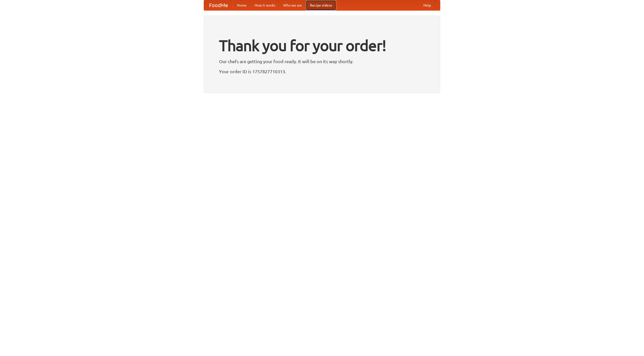 The height and width of the screenshot is (356, 644). What do you see at coordinates (322, 71) in the screenshot?
I see `p: Your order ID is 1757827710313.` at bounding box center [322, 71].